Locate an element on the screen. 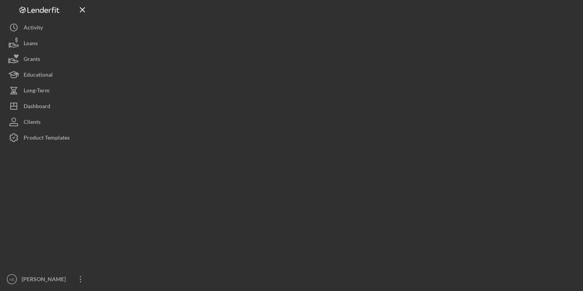 This screenshot has width=583, height=291. a: Loans is located at coordinates (47, 43).